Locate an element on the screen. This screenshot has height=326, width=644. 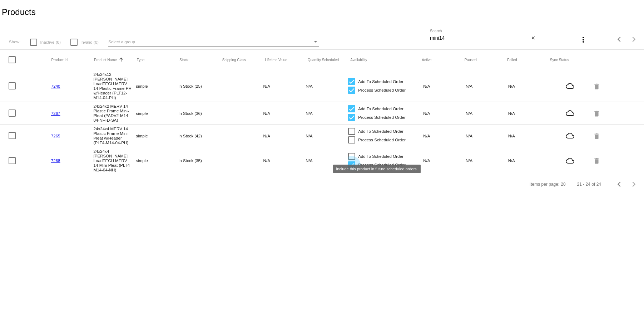
button: Change sorting for ExternalId is located at coordinates (60, 60).